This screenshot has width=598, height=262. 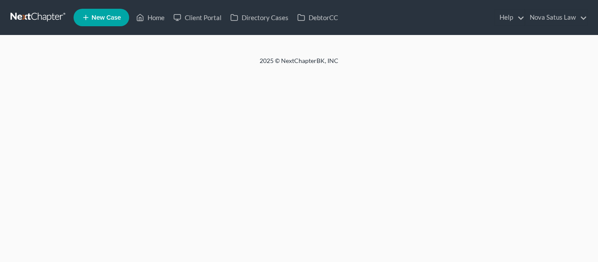 I want to click on new-legal-case-button: New Case, so click(x=101, y=18).